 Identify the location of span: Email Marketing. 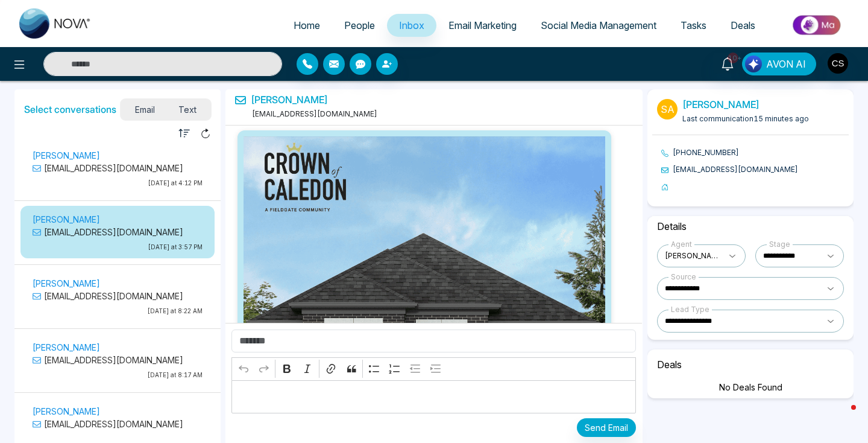
(482, 25).